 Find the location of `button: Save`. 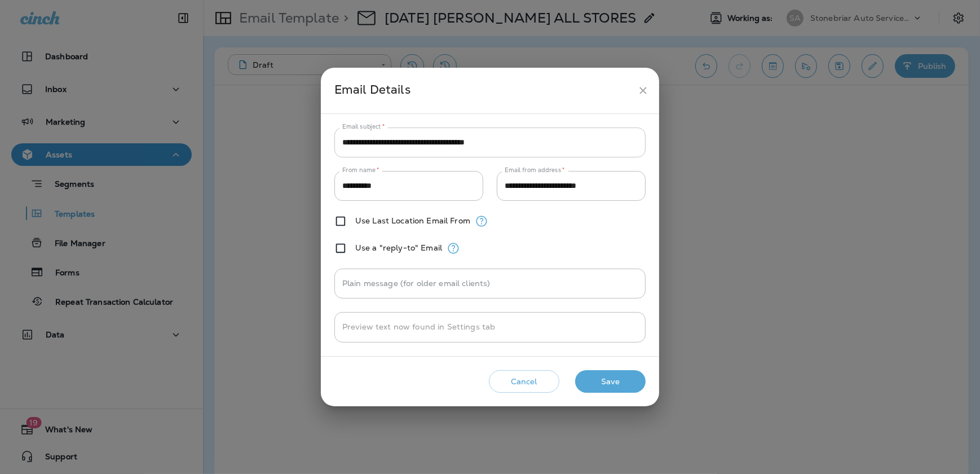

button: Save is located at coordinates (610, 382).